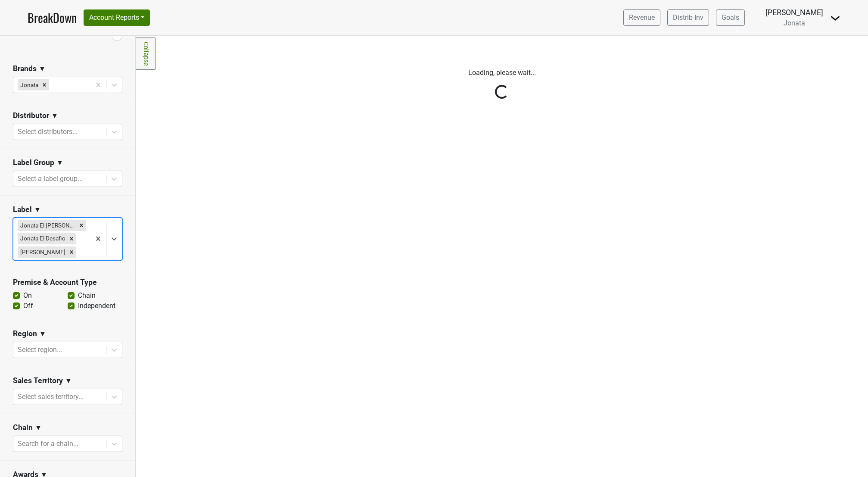 The width and height of the screenshot is (868, 477). I want to click on button: Account Reports, so click(117, 18).